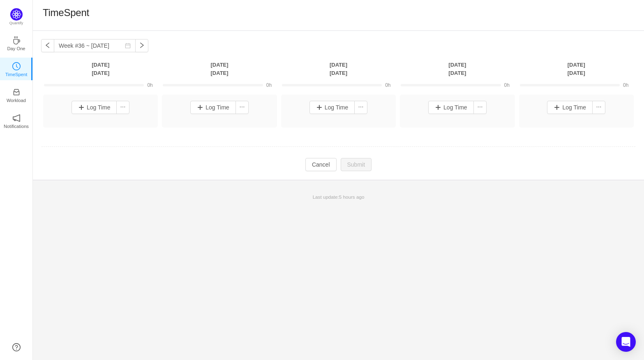 Image resolution: width=644 pixels, height=360 pixels. I want to click on span: Last update:, so click(338, 196).